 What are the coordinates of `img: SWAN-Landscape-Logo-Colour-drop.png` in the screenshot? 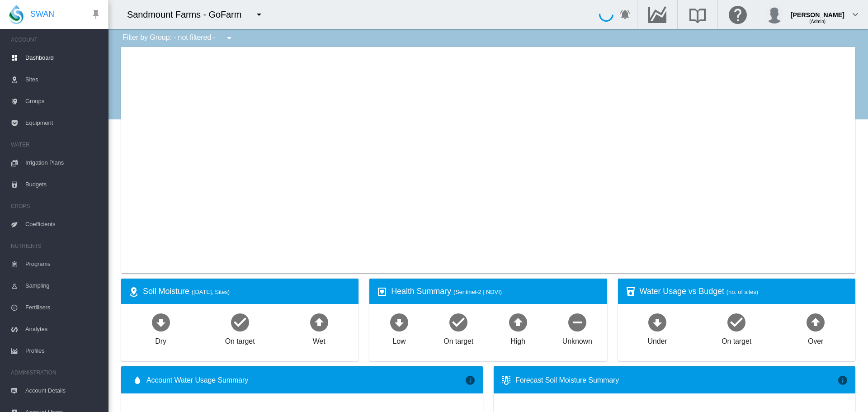 It's located at (16, 15).